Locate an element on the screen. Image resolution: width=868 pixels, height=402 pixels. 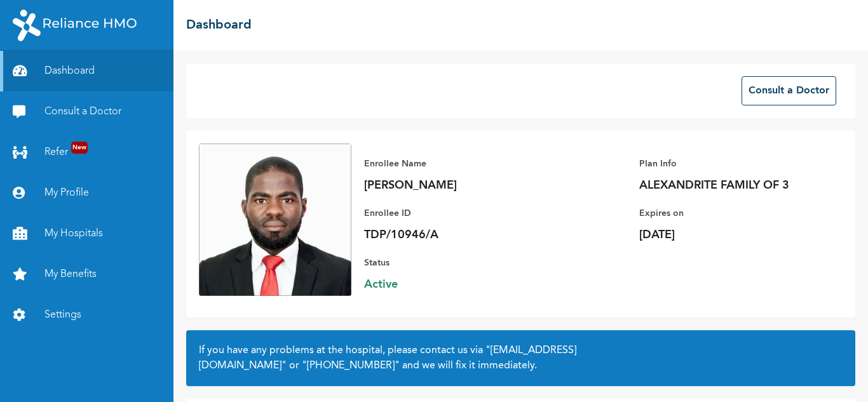
h2: Dashboard is located at coordinates (218, 25).